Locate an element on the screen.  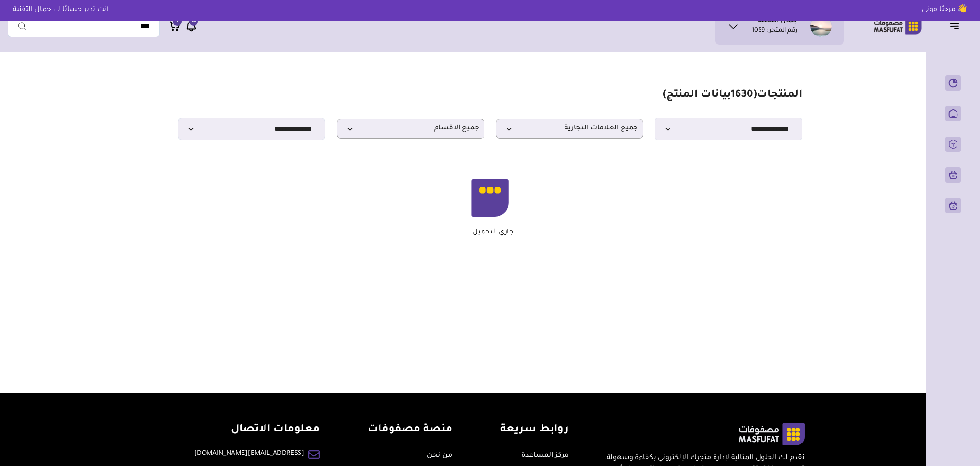
h4: روابط سريعة is located at coordinates (535, 430).